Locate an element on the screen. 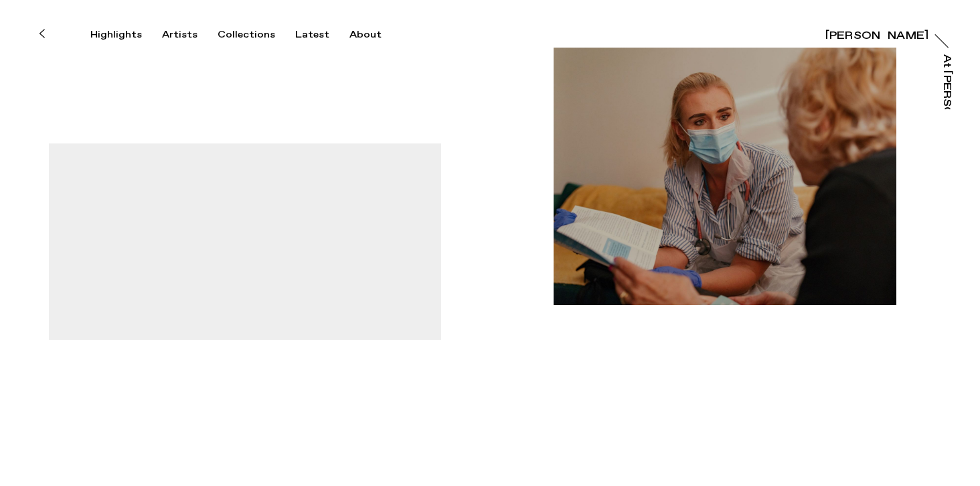 The width and height of the screenshot is (980, 486). button: Highlights is located at coordinates (126, 35).